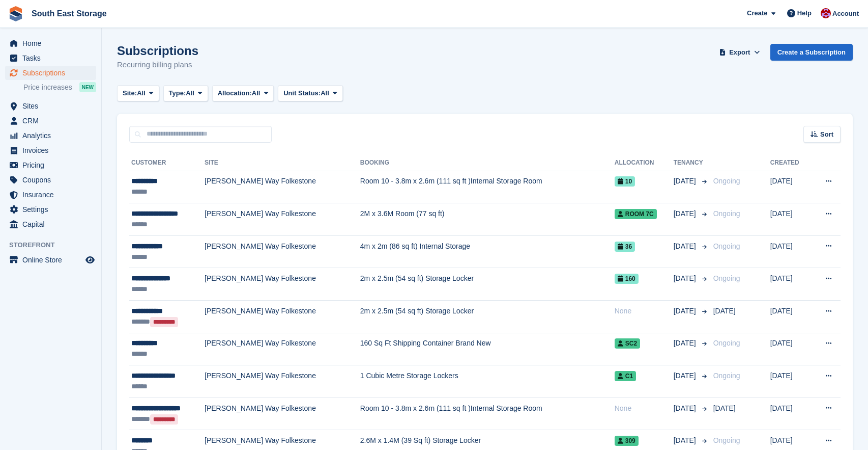  I want to click on p: Recurring billing plans, so click(158, 65).